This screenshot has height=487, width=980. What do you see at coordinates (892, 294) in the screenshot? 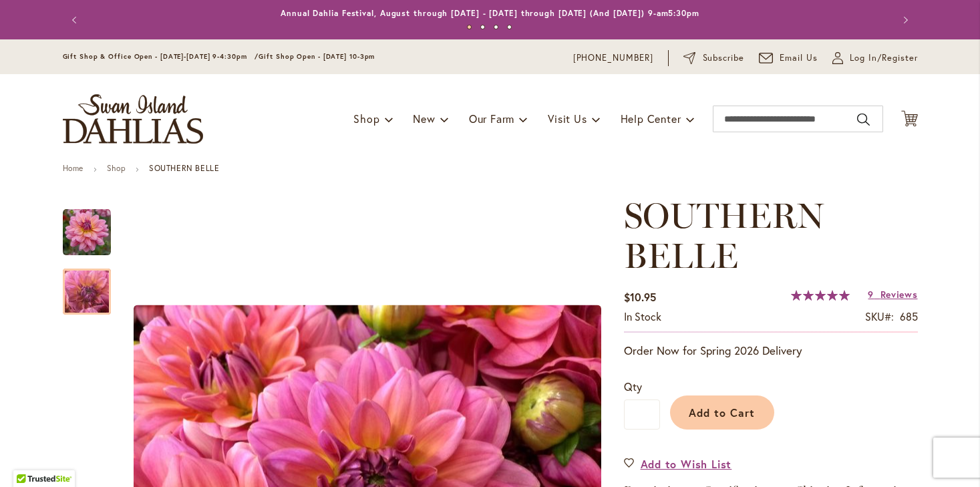
I see `a: 9 Reviews` at bounding box center [892, 294].